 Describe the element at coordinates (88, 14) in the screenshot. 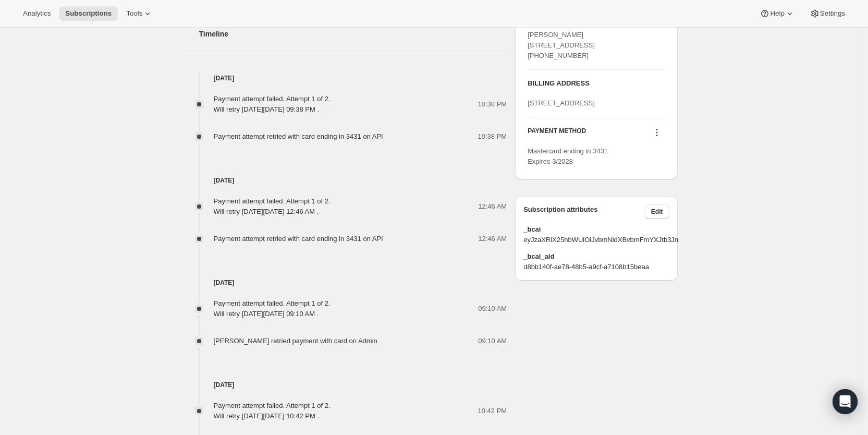

I see `button: Subscriptions` at that location.